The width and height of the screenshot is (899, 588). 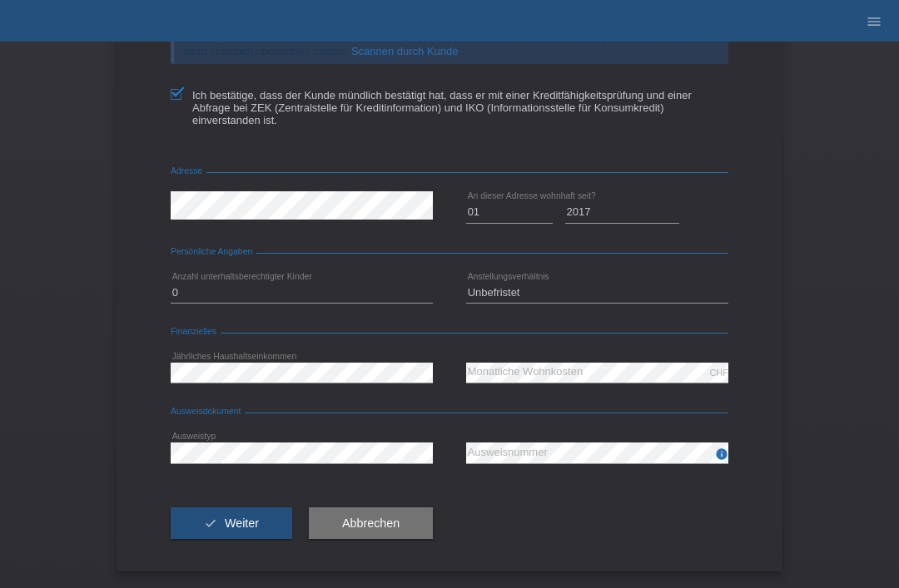 I want to click on i: check, so click(x=211, y=523).